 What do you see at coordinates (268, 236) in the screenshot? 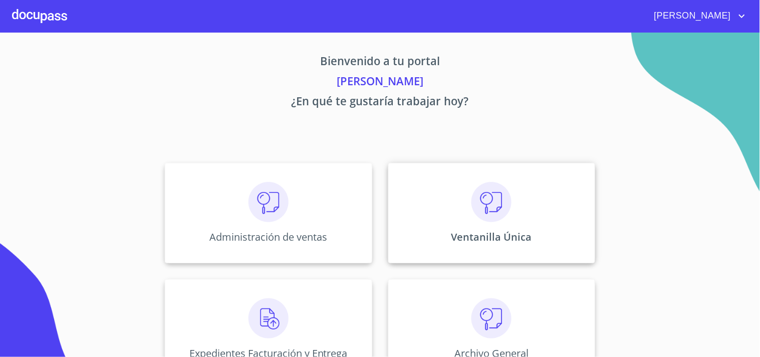
I see `p: Administración de ventas` at bounding box center [268, 236].